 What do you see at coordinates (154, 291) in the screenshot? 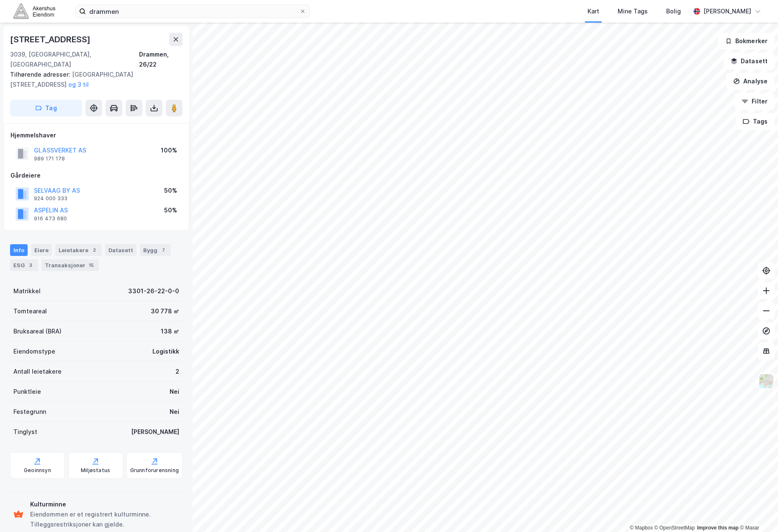
I see `div: 3301-26-22-0-0` at bounding box center [154, 291].